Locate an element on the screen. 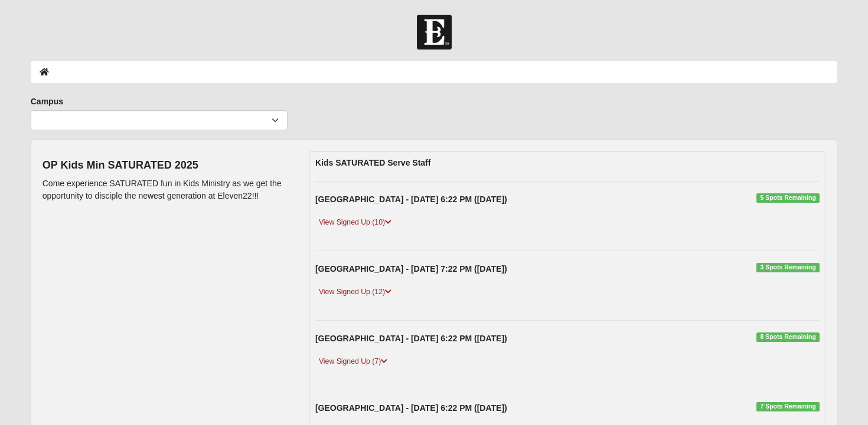 The image size is (868, 425). span: 7 Spots Remaining is located at coordinates (787, 407).